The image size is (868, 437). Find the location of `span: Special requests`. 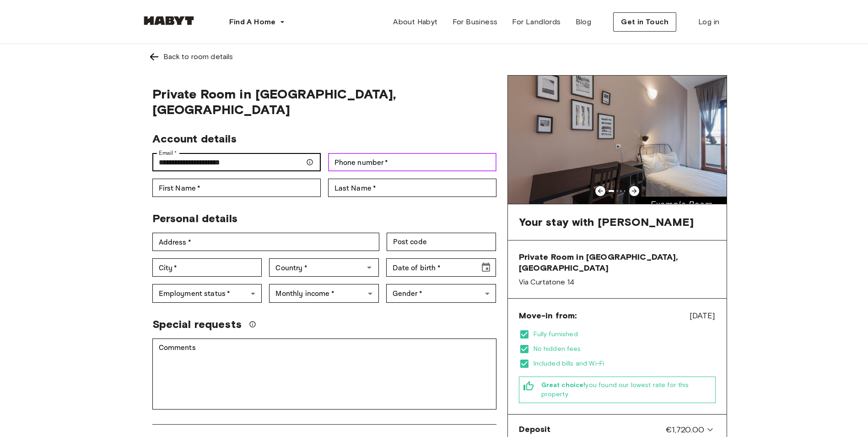

span: Special requests is located at coordinates (197, 324).